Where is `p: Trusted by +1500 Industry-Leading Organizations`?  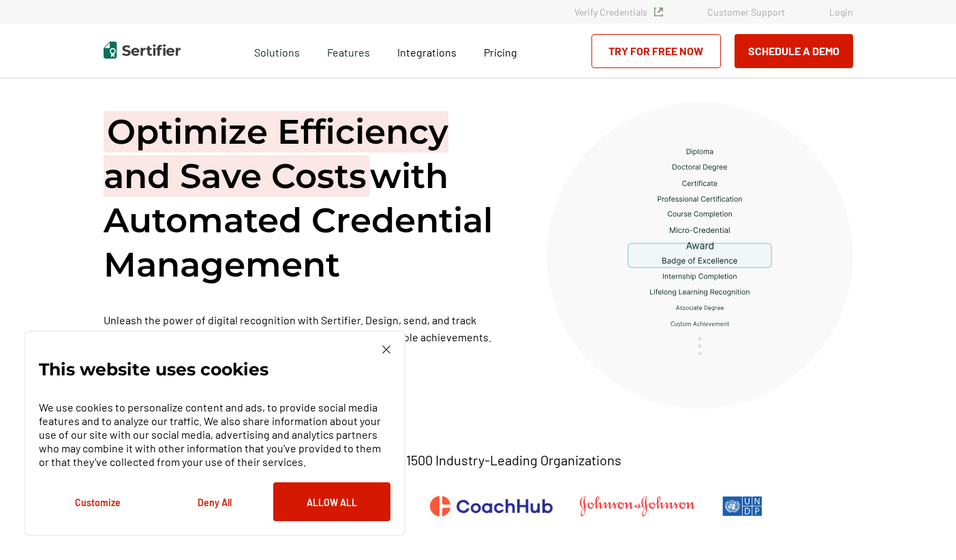
p: Trusted by +1500 Industry-Leading Organizations is located at coordinates (478, 460).